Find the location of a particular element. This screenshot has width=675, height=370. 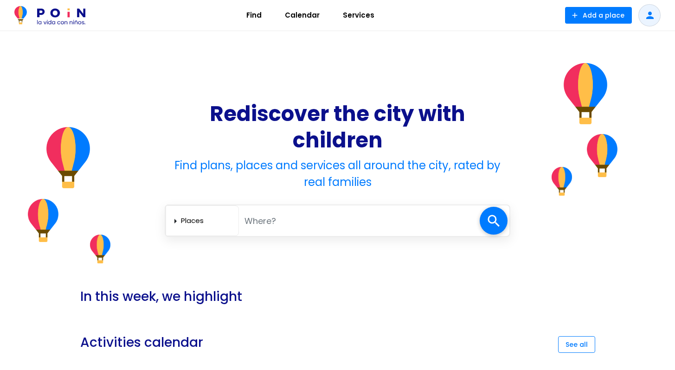

select: arrow_right is located at coordinates (208, 221).